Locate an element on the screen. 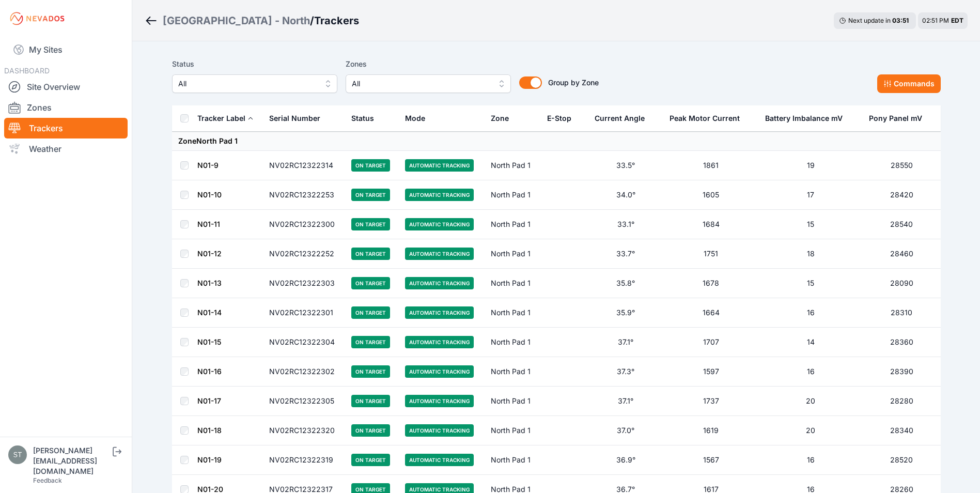 This screenshot has height=493, width=980. span: Next update in is located at coordinates (869, 20).